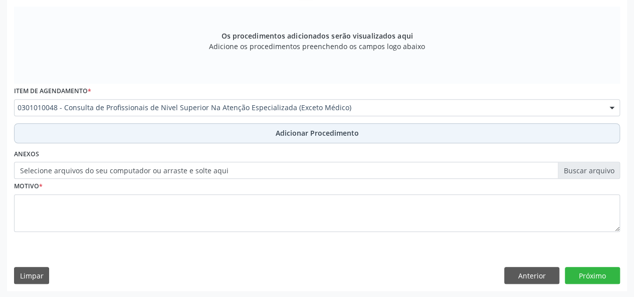 The height and width of the screenshot is (297, 634). Describe the element at coordinates (317, 133) in the screenshot. I see `button: Adicionar Procedimento` at that location.